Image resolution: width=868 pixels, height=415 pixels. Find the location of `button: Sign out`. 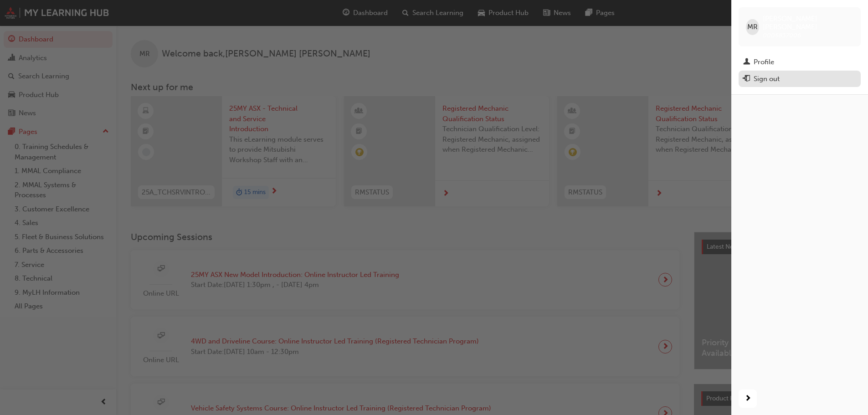

button: Sign out is located at coordinates (800, 79).